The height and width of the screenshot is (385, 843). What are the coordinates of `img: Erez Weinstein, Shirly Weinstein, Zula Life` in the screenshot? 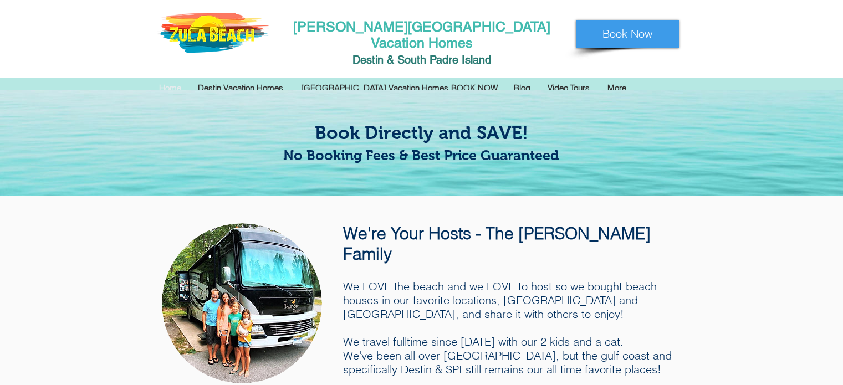 It's located at (242, 303).